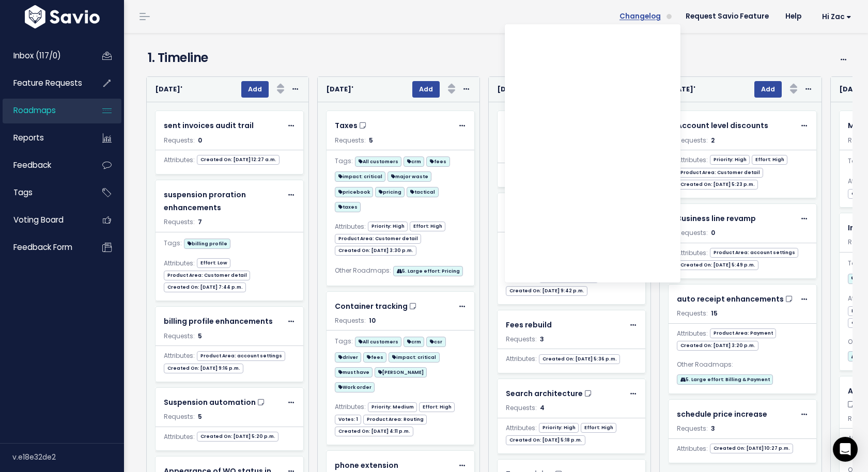 The width and height of the screenshot is (868, 472). I want to click on span: impact: critical, so click(360, 177).